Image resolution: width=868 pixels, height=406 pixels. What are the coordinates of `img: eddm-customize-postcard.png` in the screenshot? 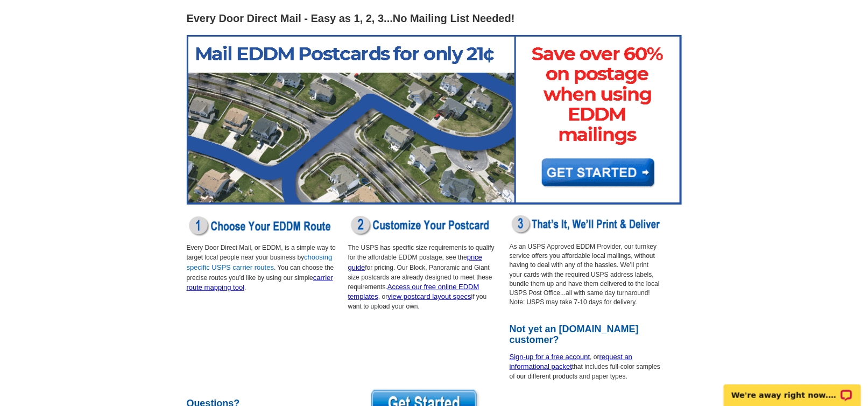 It's located at (422, 225).